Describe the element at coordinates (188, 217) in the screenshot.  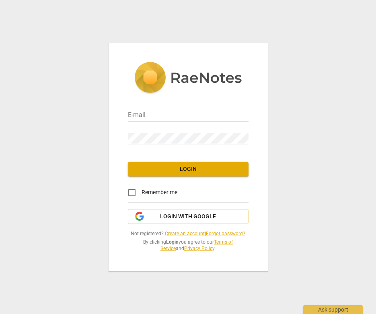
I see `span: Login with Google` at that location.